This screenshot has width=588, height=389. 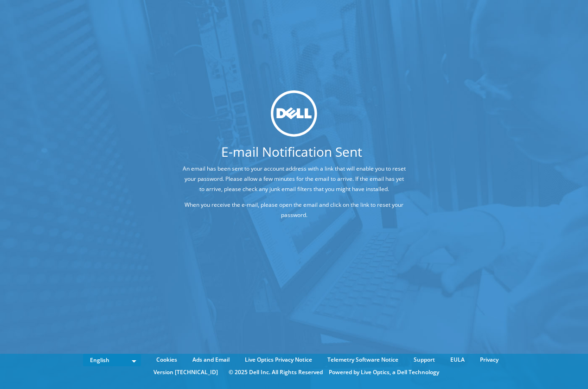 I want to click on img: dell_svg_logo.svg, so click(x=294, y=113).